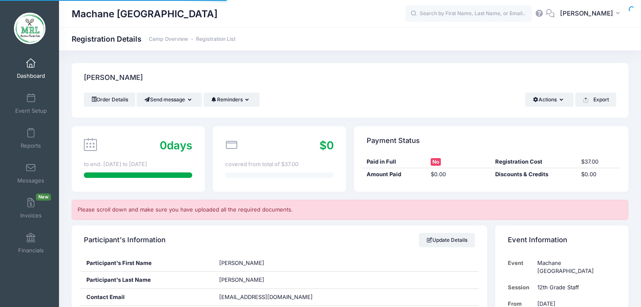  What do you see at coordinates (599, 162) in the screenshot?
I see `div: $37.00` at bounding box center [599, 162].